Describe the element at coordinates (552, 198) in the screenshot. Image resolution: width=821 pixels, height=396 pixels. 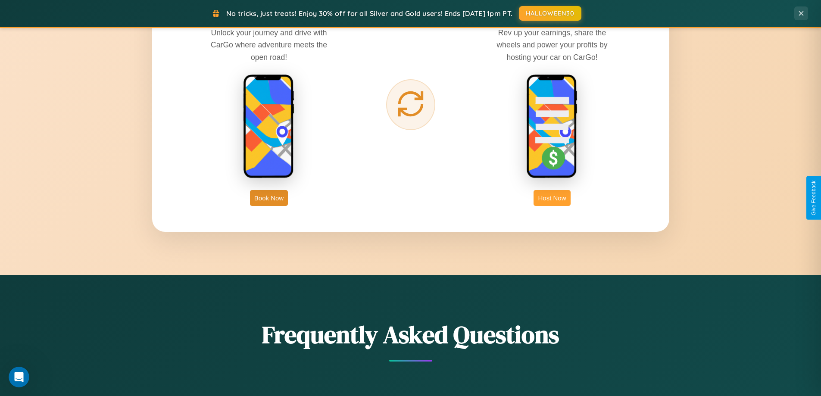
I see `button: Host Now` at that location.